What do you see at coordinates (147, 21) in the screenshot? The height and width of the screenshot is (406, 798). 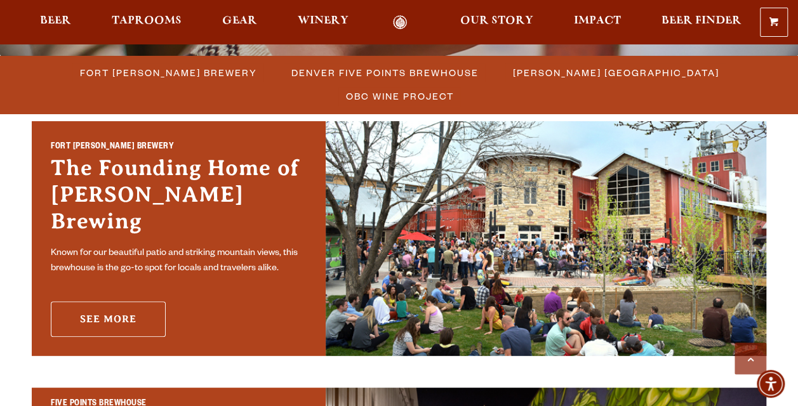 I see `span: Taprooms` at bounding box center [147, 21].